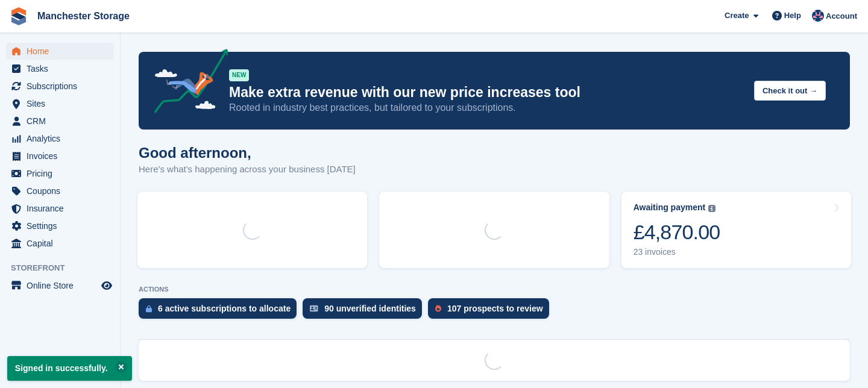  I want to click on div: 90 unverified identities, so click(370, 308).